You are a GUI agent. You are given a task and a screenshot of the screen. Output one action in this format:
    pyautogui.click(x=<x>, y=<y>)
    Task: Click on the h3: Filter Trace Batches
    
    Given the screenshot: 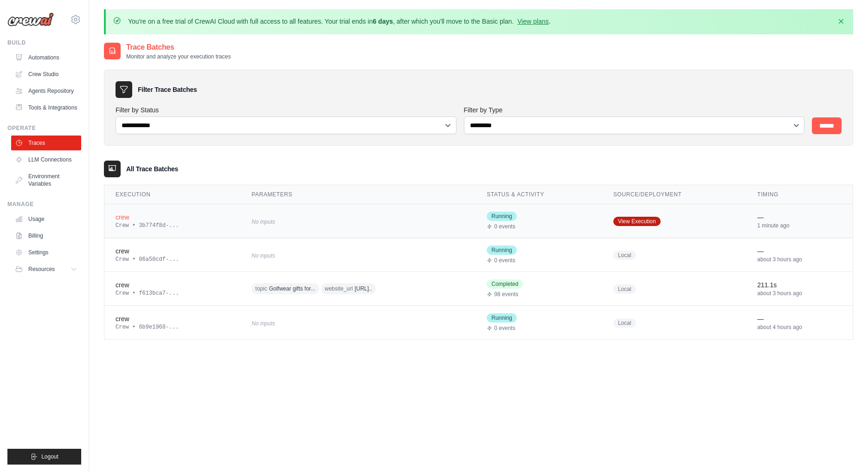 What is the action you would take?
    pyautogui.click(x=167, y=89)
    